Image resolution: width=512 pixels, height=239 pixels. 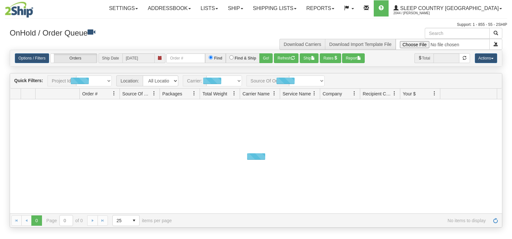 What do you see at coordinates (442, 44) in the screenshot?
I see `input: Import` at bounding box center [442, 44].